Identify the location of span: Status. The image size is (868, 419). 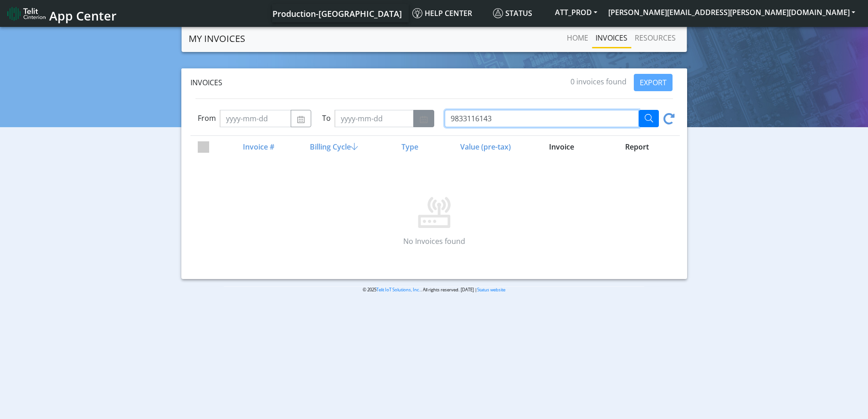
(512, 13).